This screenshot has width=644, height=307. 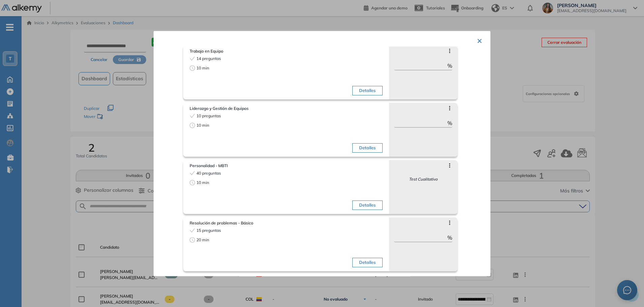 I want to click on span: 10 preguntas, so click(x=209, y=115).